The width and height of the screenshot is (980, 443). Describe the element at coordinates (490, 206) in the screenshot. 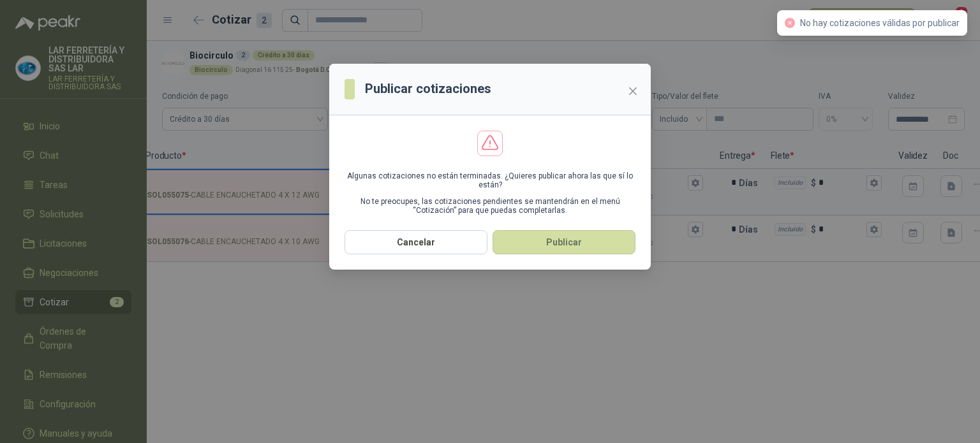

I see `p: No te preocupes, las cotizaciones pendientes se mantendrán en el menú “Cotización” para que pueda...` at that location.